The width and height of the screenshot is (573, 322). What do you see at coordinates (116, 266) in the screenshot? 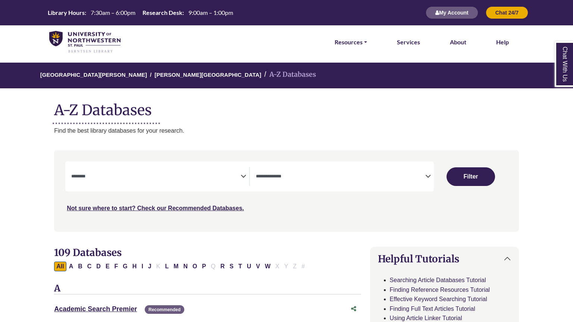
I see `button: Filter Results F` at bounding box center [116, 266].